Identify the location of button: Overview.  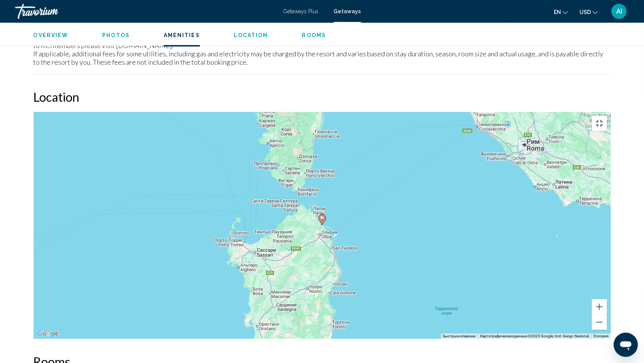
(51, 35).